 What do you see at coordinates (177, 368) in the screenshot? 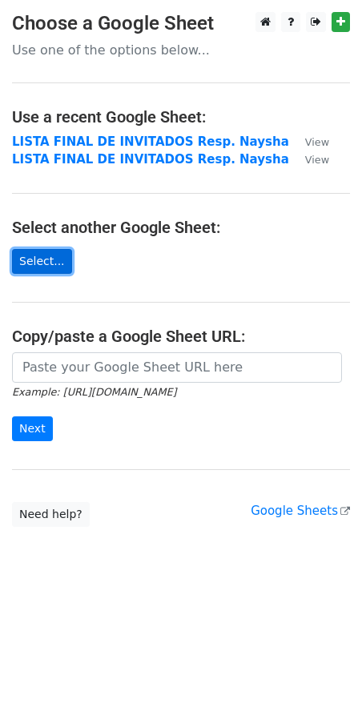
I see `input: Paste your Google Sheet URL here` at bounding box center [177, 368].